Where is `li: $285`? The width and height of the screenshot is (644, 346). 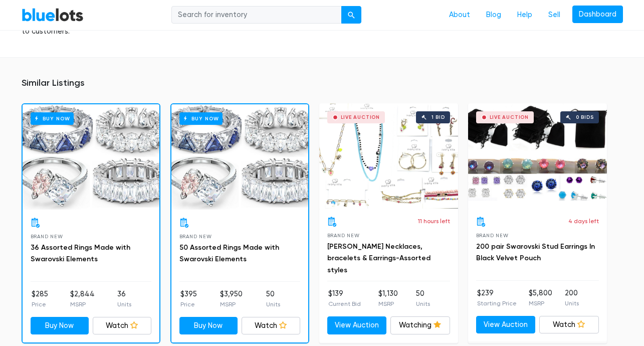 li: $285 is located at coordinates (40, 298).